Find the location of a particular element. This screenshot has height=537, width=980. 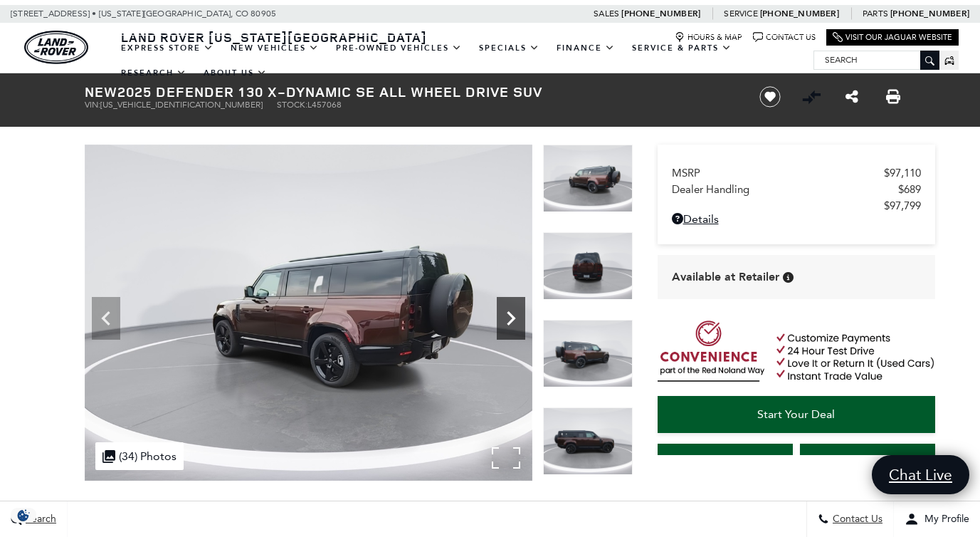

a: EXPRESS STORE is located at coordinates (167, 48).